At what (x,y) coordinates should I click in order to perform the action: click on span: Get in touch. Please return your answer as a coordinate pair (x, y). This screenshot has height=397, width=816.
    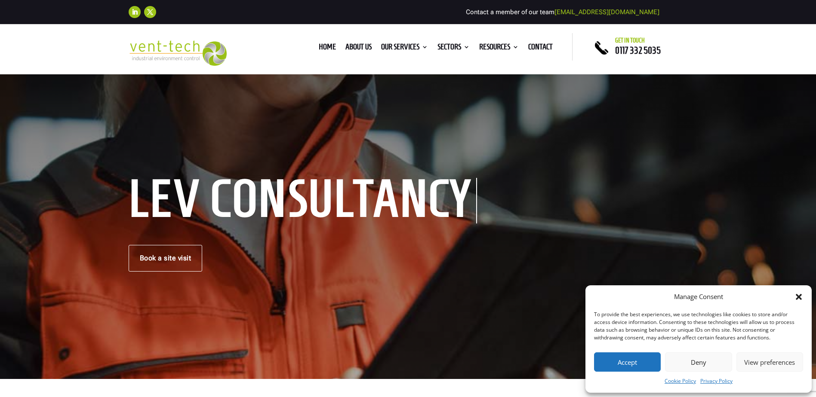
    Looking at the image, I should click on (629, 40).